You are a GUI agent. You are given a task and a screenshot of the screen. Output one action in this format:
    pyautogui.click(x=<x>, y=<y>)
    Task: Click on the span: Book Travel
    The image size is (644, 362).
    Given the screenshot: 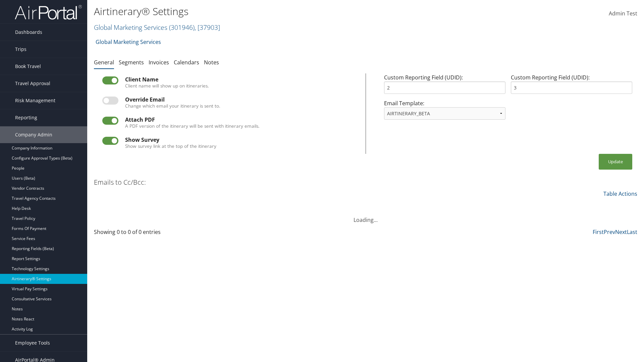 What is the action you would take?
    pyautogui.click(x=28, y=67)
    